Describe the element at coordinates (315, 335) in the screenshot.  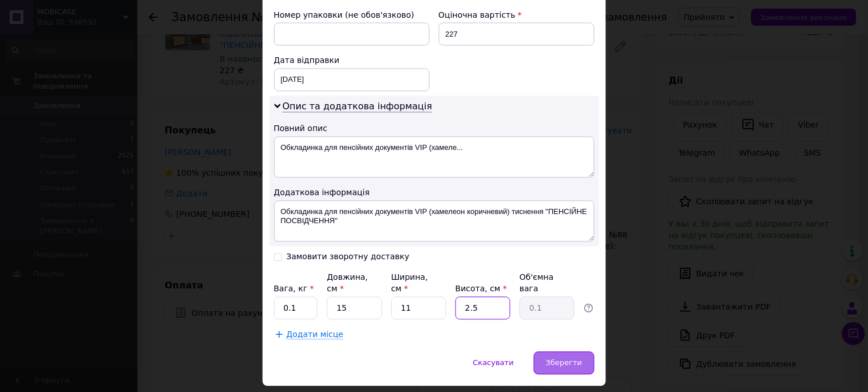
I see `span: Додати місце` at that location.